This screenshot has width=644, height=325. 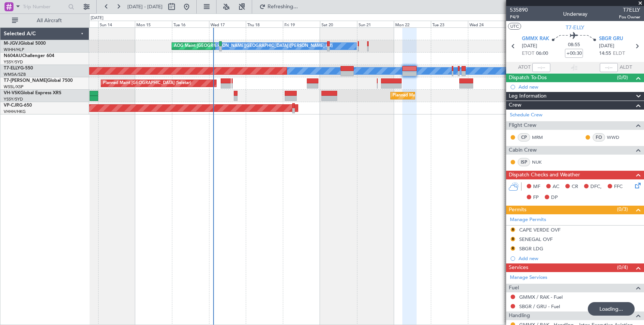 I want to click on span: (0/0), so click(x=622, y=77).